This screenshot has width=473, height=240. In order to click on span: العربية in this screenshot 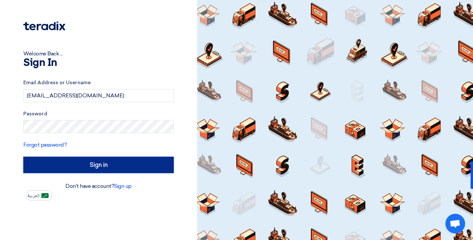, I will do `click(34, 196)`.